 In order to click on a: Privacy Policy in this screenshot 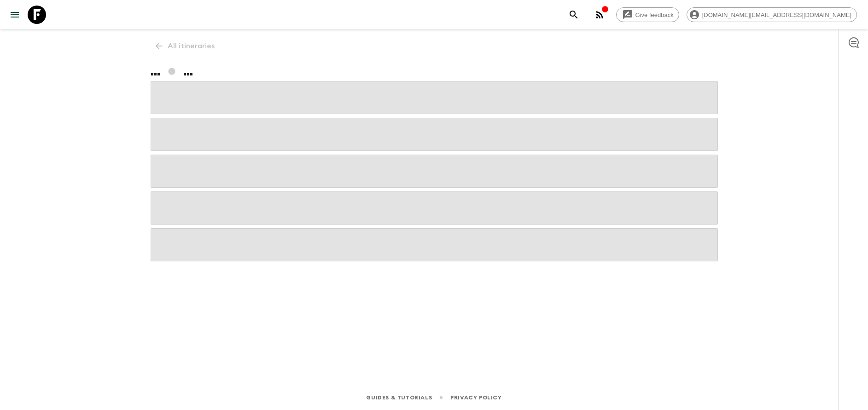, I will do `click(476, 397)`.